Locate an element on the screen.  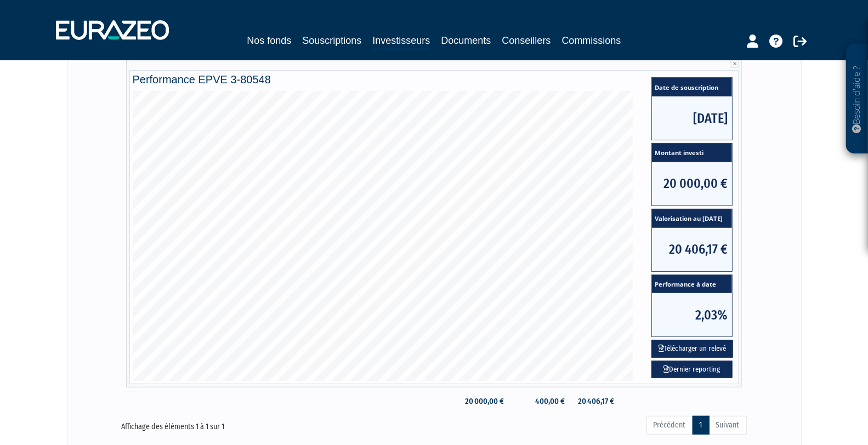
p: Besoin d'aide ? is located at coordinates (857, 99).